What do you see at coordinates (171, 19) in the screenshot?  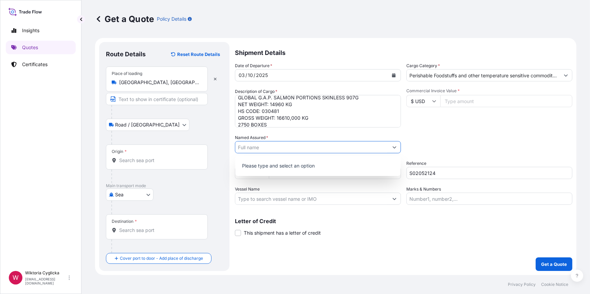 I see `p: Policy Details` at bounding box center [171, 19].